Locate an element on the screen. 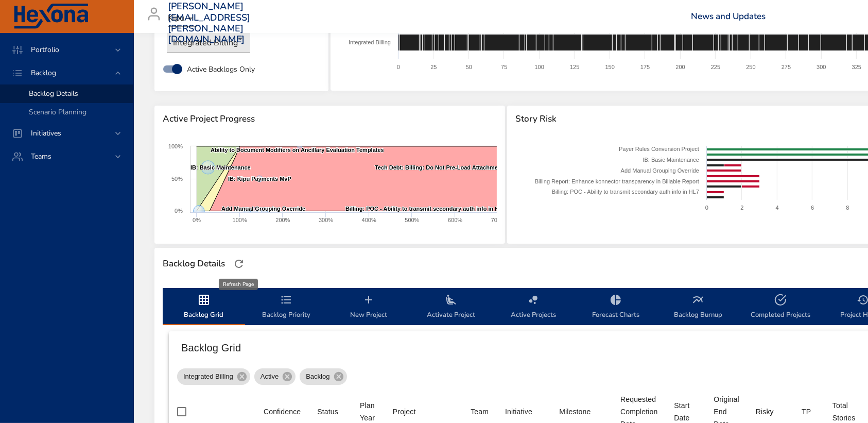 The image size is (868, 423). span: Completed Projects is located at coordinates (780, 307).